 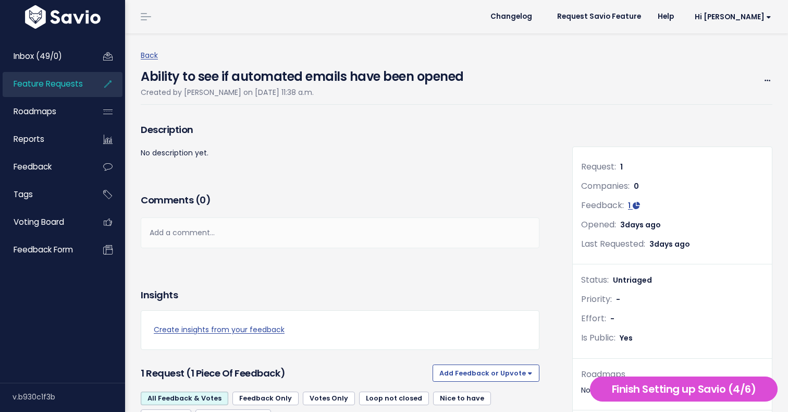 I want to click on div: Add a comment..., so click(x=340, y=232).